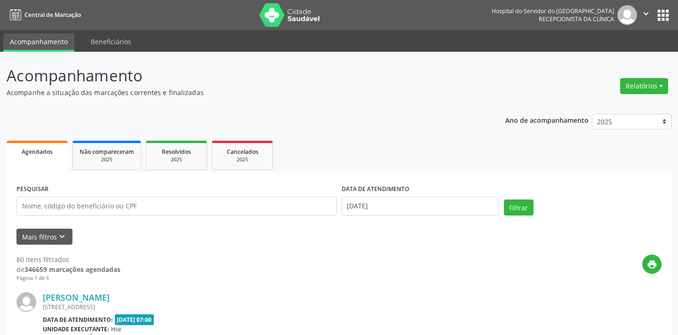 The image size is (678, 335). What do you see at coordinates (176, 152) in the screenshot?
I see `span: Resolvidos` at bounding box center [176, 152].